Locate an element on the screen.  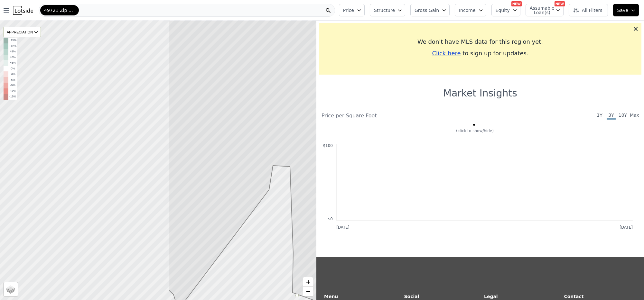
span: Structure is located at coordinates (384, 10).